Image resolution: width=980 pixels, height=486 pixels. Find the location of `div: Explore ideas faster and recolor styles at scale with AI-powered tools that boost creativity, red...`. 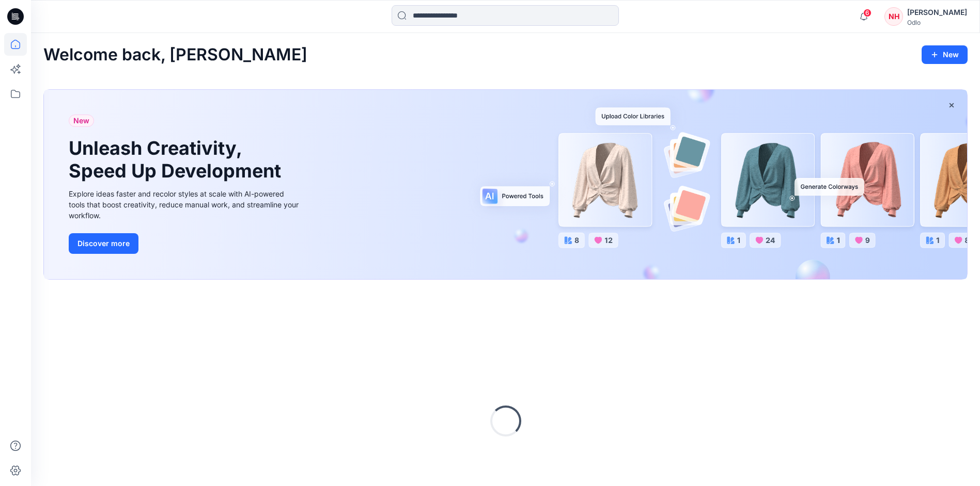

div: Explore ideas faster and recolor styles at scale with AI-powered tools that boost creativity, red... is located at coordinates (185, 204).